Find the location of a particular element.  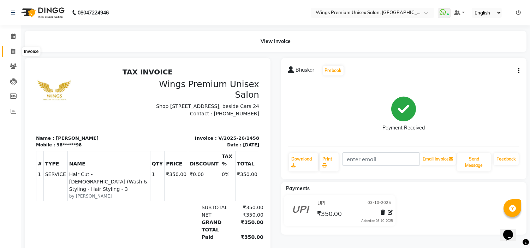

h3: Wings Premium Unisex Salon is located at coordinates (174, 24).